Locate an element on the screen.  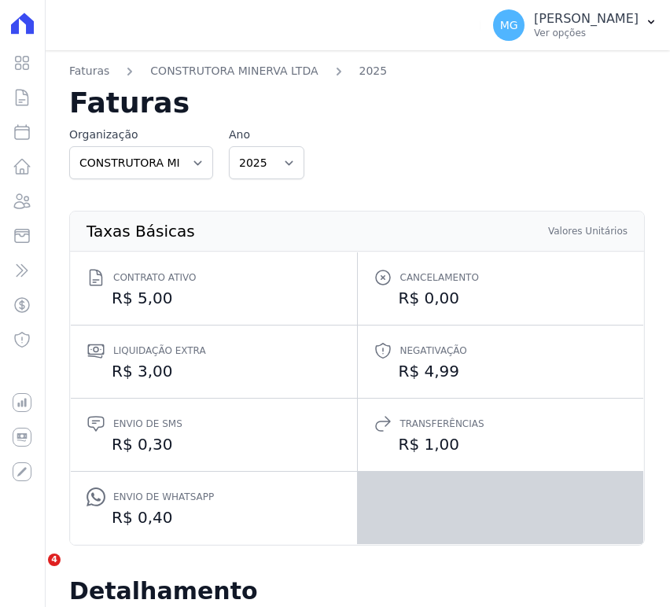
dd: R$ 0,30 is located at coordinates (214, 444).